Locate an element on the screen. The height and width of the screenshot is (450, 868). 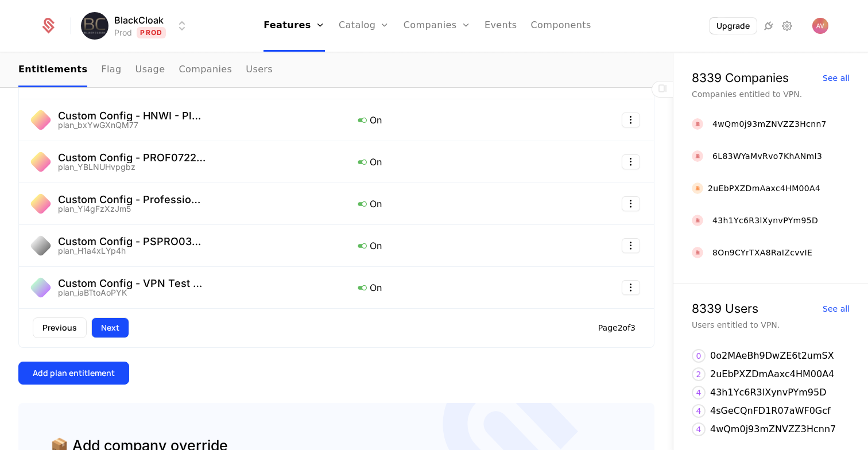
button: Previous is located at coordinates (60, 327).